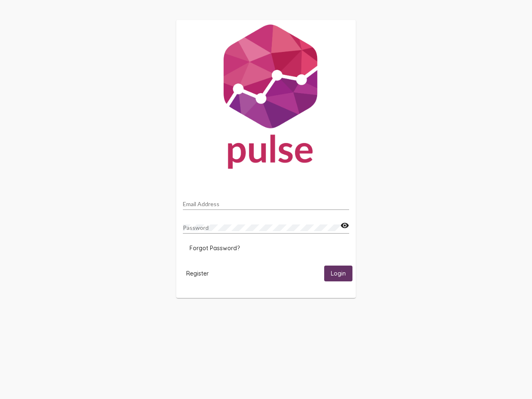  Describe the element at coordinates (338, 274) in the screenshot. I see `span: Login` at that location.